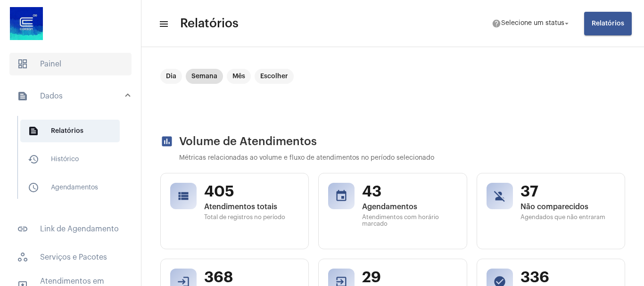 The width and height of the screenshot is (644, 286). I want to click on span: Serviços e Pacotes, so click(70, 257).